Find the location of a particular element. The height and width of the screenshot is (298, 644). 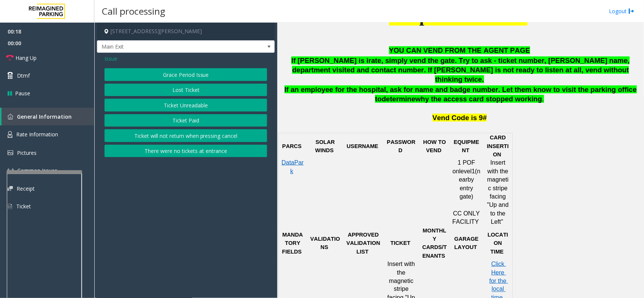

span: 1 POF on is located at coordinates (465, 167).